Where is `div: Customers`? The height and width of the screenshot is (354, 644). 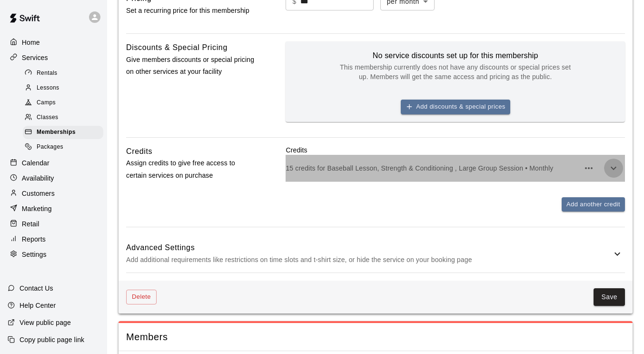 div: Customers is located at coordinates (54, 193).